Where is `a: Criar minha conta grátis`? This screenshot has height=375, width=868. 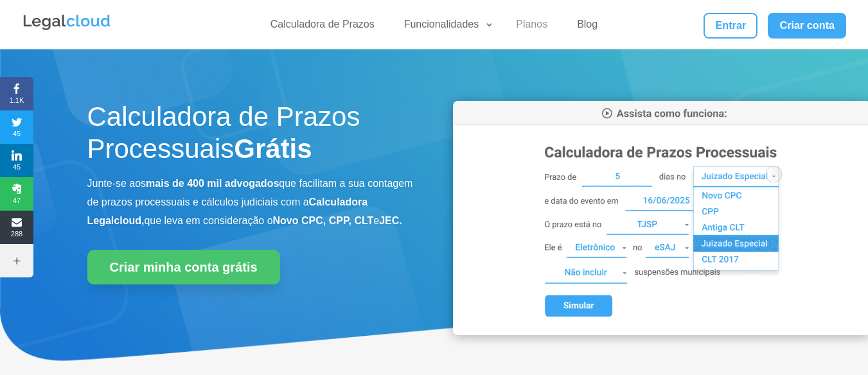
a: Criar minha conta grátis is located at coordinates (183, 267).